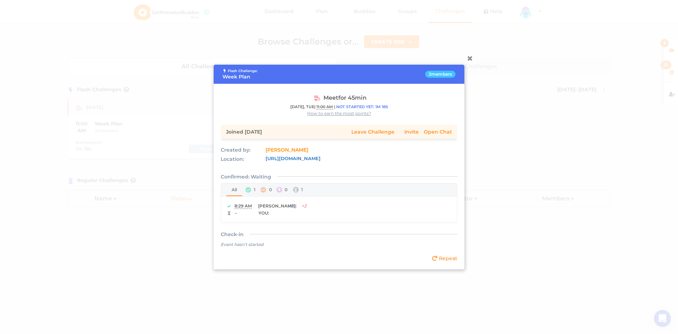  Describe the element at coordinates (339, 244) in the screenshot. I see `div: Event hasn't started` at that location.